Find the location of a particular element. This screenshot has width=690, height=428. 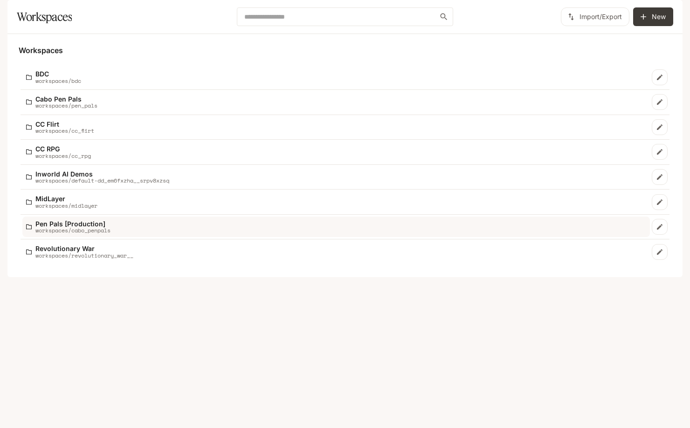

a: Pen Pals [Production]workspaces/cabo_penpals is located at coordinates (336, 227).